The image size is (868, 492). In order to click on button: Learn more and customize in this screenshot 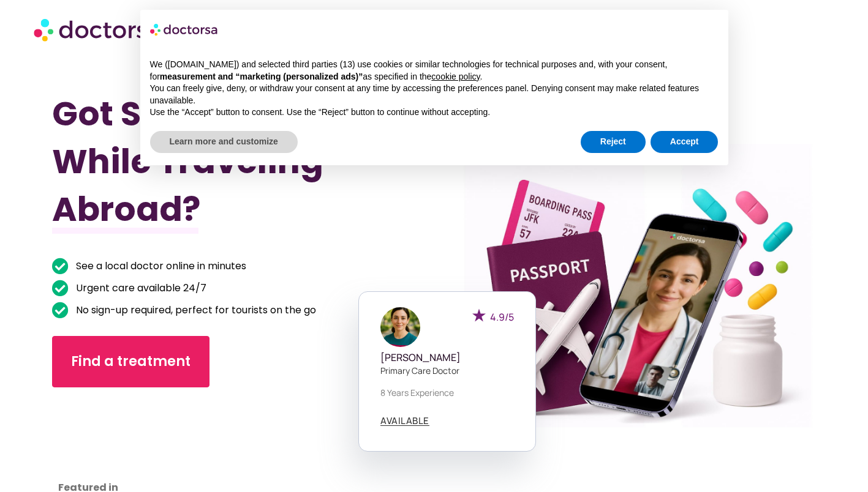, I will do `click(224, 142)`.